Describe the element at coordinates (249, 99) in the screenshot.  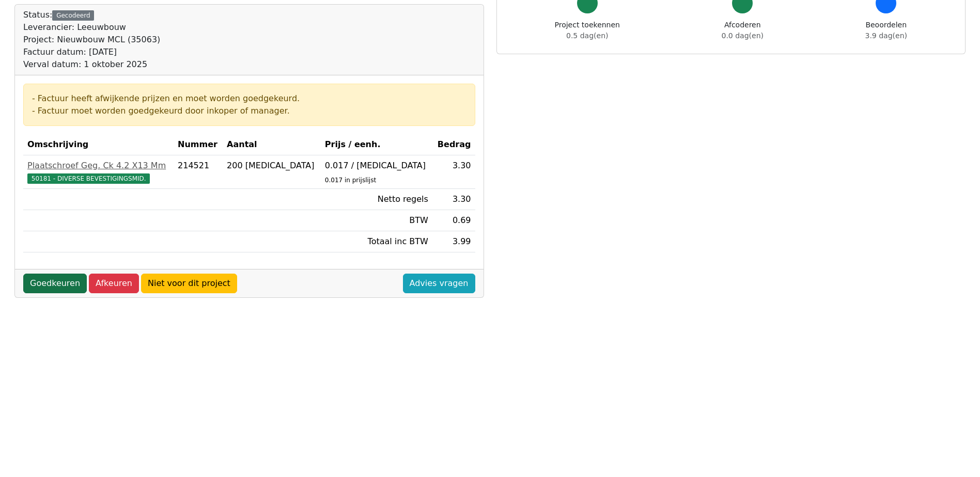
I see `div: - Factuur heeft afwijkende prijzen en moet worden goedgekeurd.` at that location.